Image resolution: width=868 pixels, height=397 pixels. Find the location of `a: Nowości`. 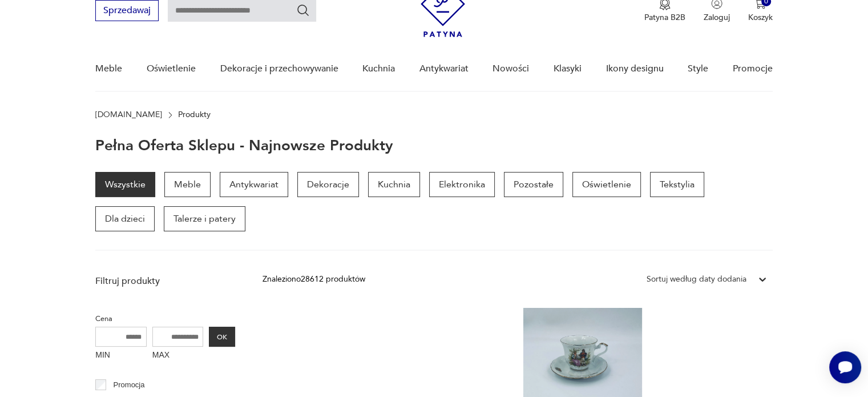

a: Nowości is located at coordinates (511, 69).